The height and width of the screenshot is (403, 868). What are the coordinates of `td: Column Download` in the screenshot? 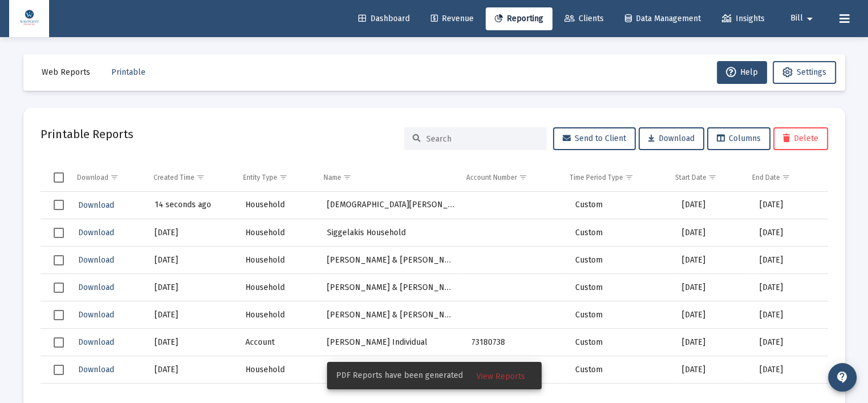 It's located at (107, 177).